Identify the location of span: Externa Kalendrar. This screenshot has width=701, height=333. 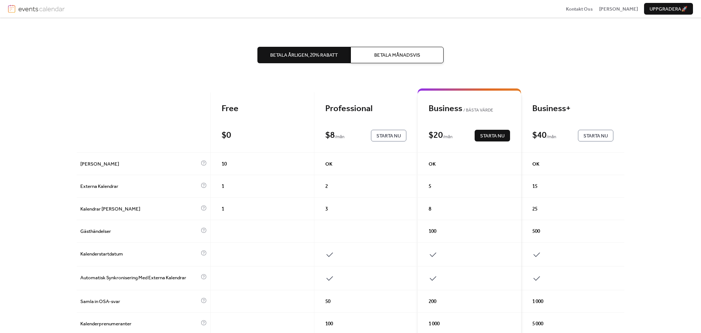
(139, 186).